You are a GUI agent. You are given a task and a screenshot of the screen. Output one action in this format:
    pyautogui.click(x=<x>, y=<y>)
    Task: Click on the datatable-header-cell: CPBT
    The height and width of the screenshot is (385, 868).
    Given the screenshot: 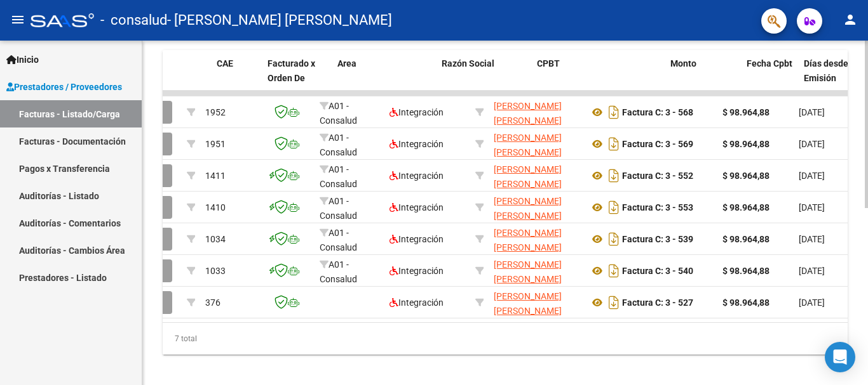 What is the action you would take?
    pyautogui.click(x=598, y=78)
    